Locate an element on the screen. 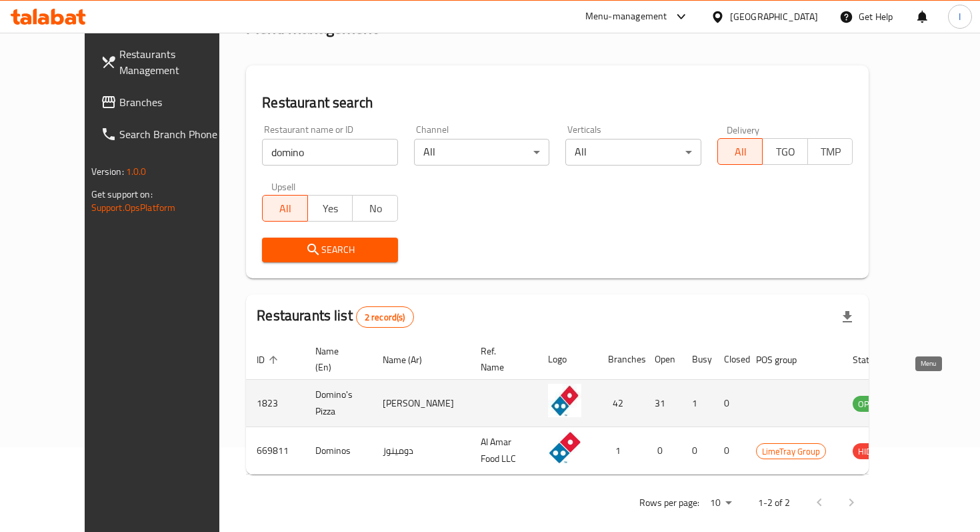  button: Search is located at coordinates (330, 250).